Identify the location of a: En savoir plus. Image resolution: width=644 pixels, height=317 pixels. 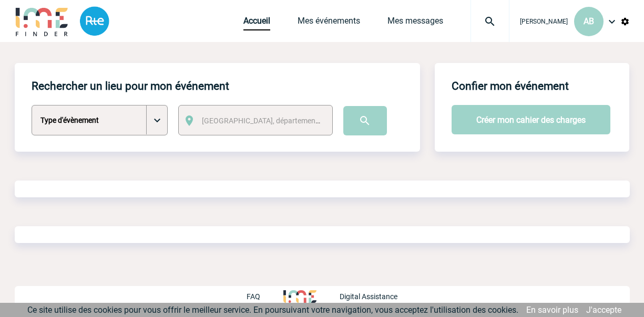
(552, 310).